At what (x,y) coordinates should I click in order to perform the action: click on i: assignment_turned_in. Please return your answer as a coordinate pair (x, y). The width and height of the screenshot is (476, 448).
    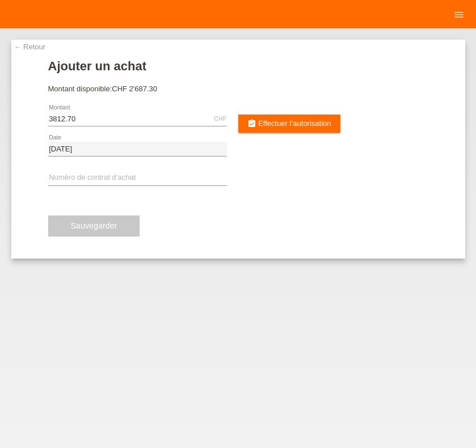
    Looking at the image, I should click on (252, 124).